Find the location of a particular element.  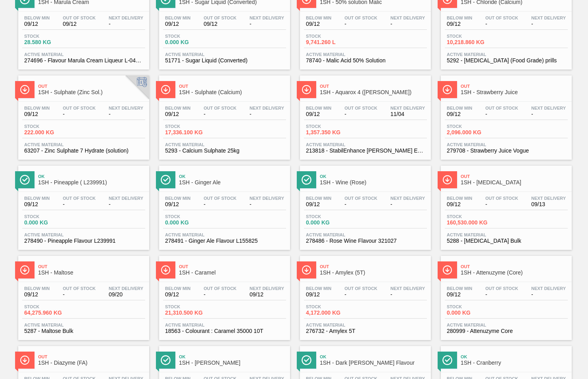

span: 160,530.000 KG is located at coordinates (474, 222).